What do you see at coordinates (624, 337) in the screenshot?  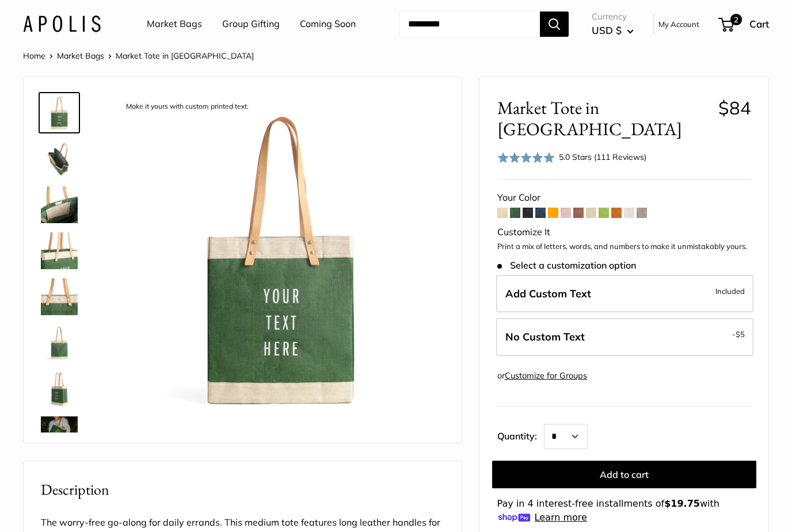 I see `label: Leave Blank` at bounding box center [624, 337].